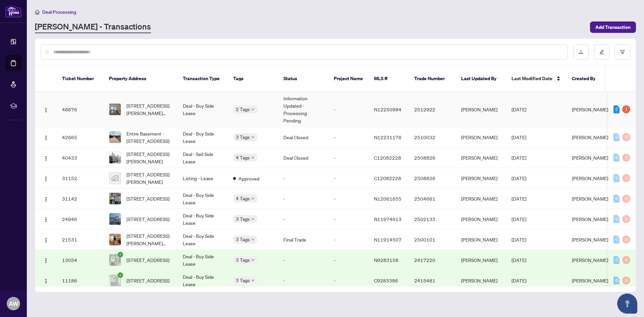 This screenshot has height=317, width=644. I want to click on span: N12061655, so click(388, 199).